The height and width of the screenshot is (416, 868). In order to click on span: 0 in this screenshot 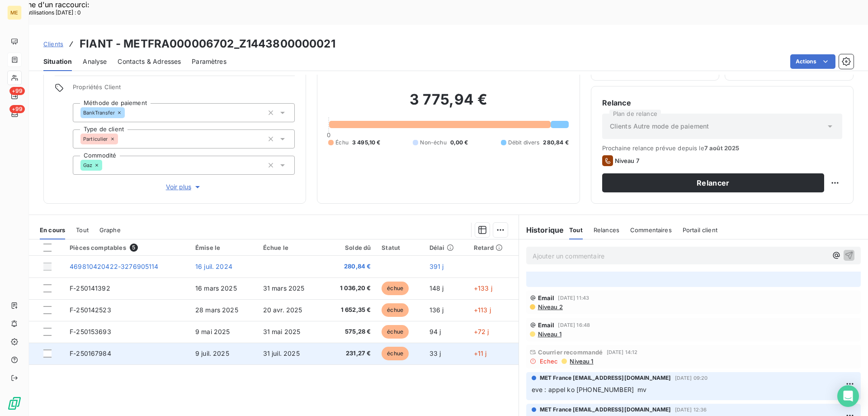, I will do `click(329, 135)`.